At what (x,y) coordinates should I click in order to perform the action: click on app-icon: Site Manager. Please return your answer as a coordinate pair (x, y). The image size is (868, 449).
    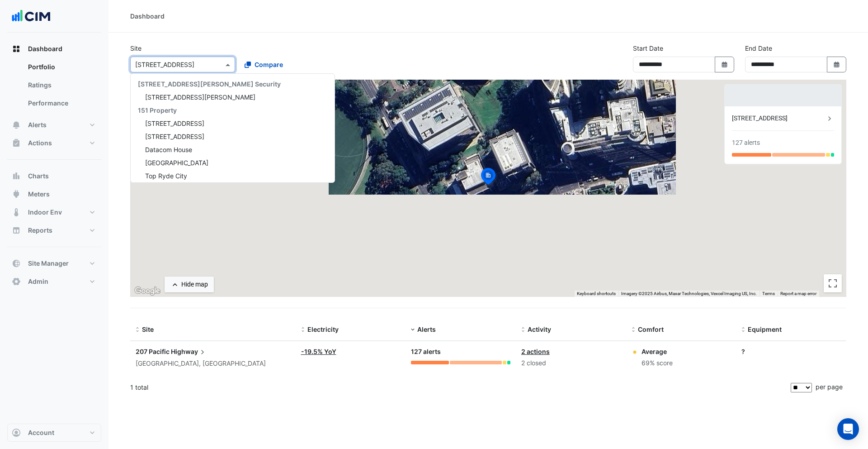
    Looking at the image, I should click on (16, 263).